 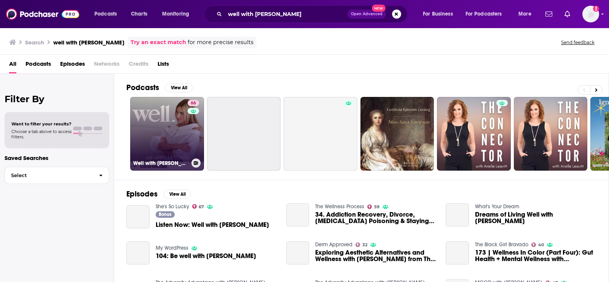 I want to click on a: What's Your Dream, so click(x=497, y=207).